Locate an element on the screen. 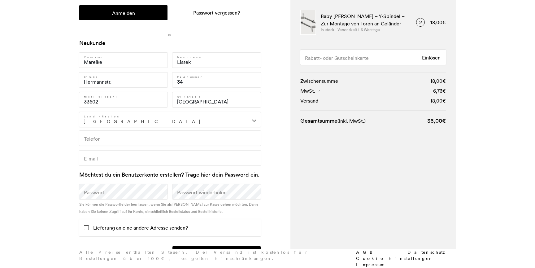 The image size is (535, 268). input: Wohnung, Suite, Zimmer usw. (optional) is located at coordinates (216, 80).